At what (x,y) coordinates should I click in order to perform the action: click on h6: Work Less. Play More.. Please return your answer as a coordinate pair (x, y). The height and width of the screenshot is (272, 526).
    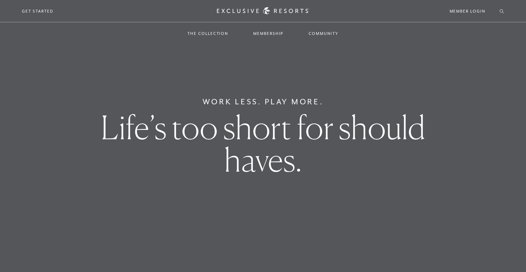
    Looking at the image, I should click on (263, 102).